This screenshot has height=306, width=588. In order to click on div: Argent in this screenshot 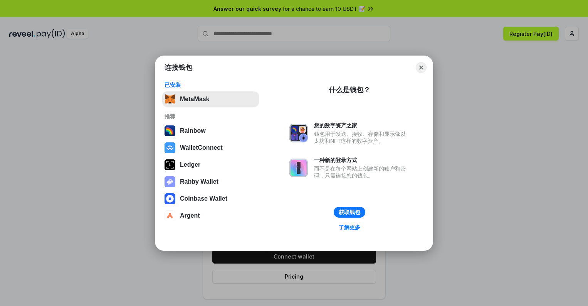, I will do `click(190, 215)`.